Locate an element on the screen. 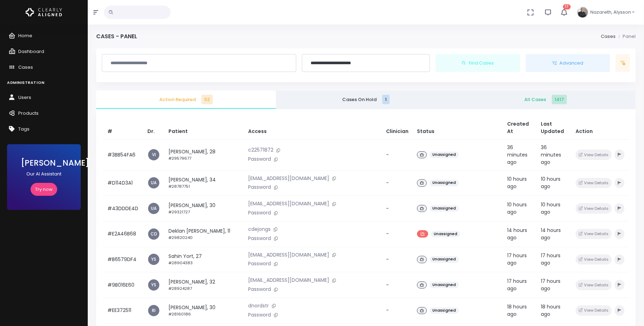  small: #28787751 is located at coordinates (179, 187).